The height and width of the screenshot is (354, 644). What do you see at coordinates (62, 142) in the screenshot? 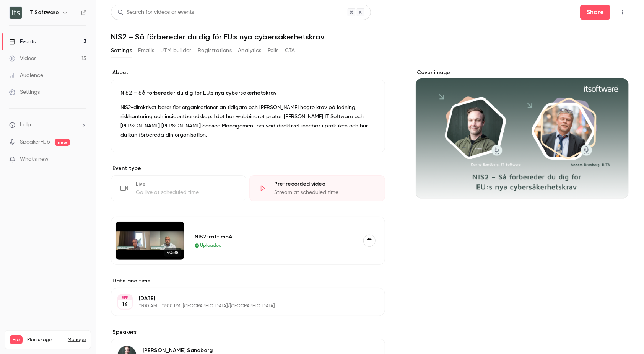
I see `span: new` at bounding box center [62, 142].